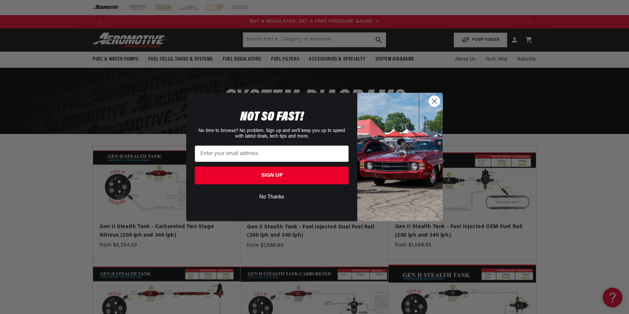  I want to click on button: Close dialog, so click(435, 101).